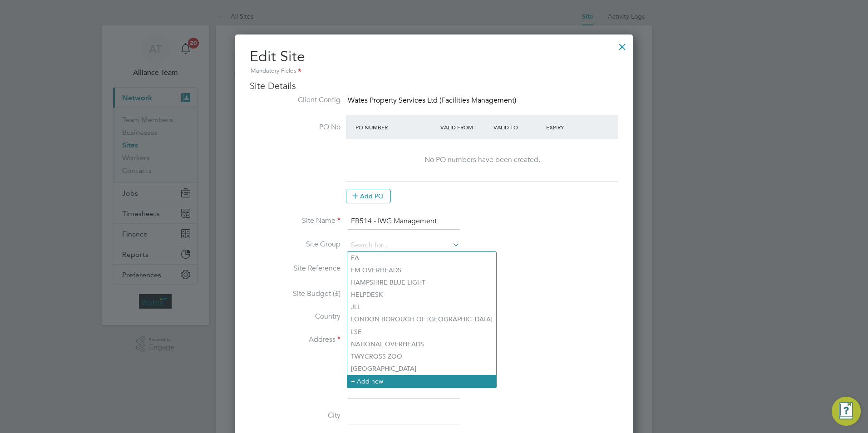  Describe the element at coordinates (422, 257) in the screenshot. I see `li: FA` at that location.